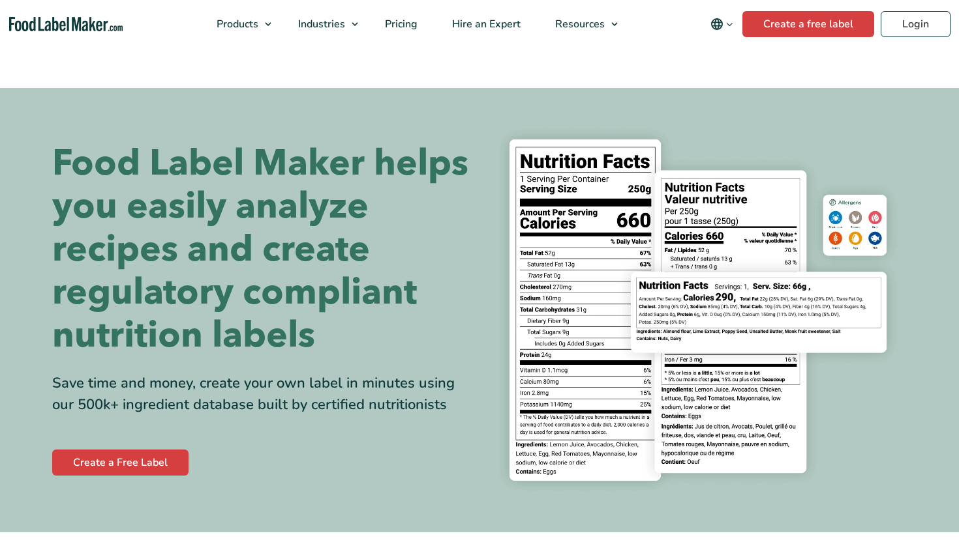 This screenshot has width=959, height=542. Describe the element at coordinates (484, 24) in the screenshot. I see `span: Hire an Expert` at that location.